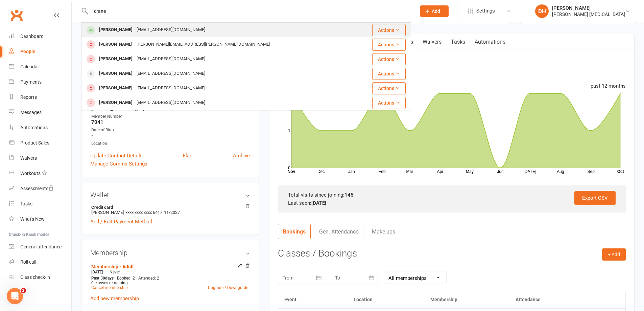 The width and height of the screenshot is (644, 311). I want to click on a: Update Contact Details, so click(116, 156).